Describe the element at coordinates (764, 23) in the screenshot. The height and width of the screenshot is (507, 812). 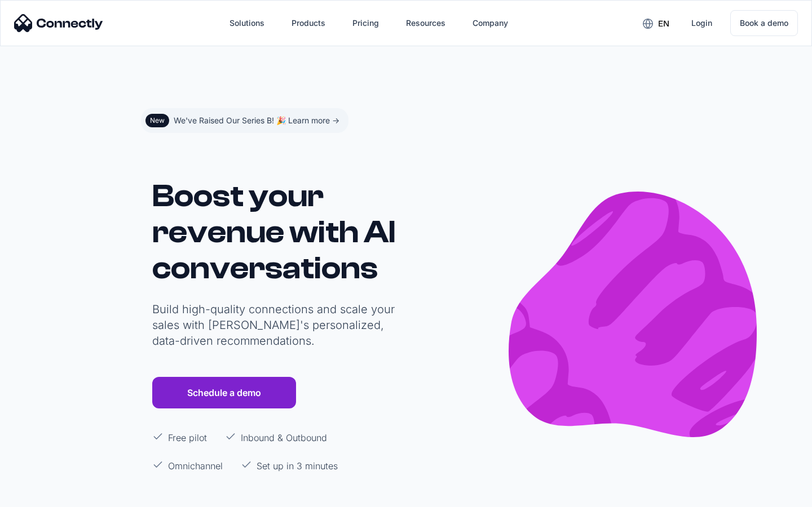
I see `a: Book a demo` at that location.